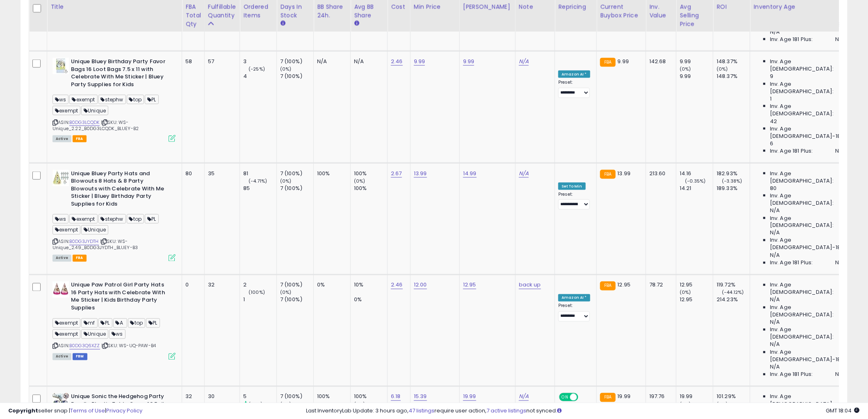  I want to click on a: 15.39, so click(420, 397).